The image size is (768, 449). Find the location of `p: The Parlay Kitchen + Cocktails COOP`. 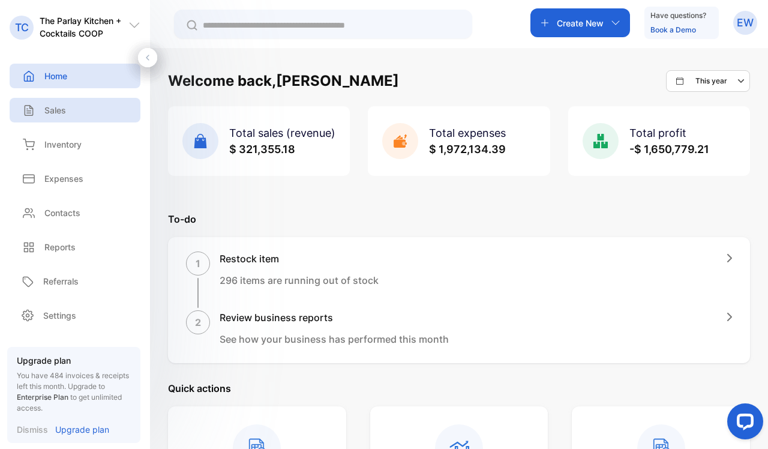

p: The Parlay Kitchen + Cocktails COOP is located at coordinates (84, 27).